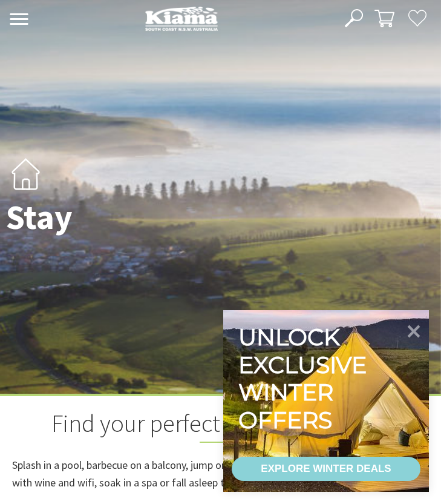 This screenshot has height=504, width=441. What do you see at coordinates (305, 379) in the screenshot?
I see `div: Unlock exclusive winter offers` at bounding box center [305, 379].